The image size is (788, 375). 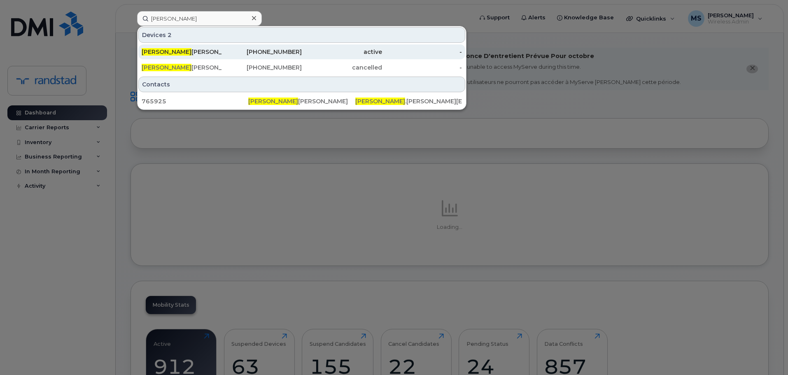 What do you see at coordinates (342, 52) in the screenshot?
I see `div: active` at bounding box center [342, 52].